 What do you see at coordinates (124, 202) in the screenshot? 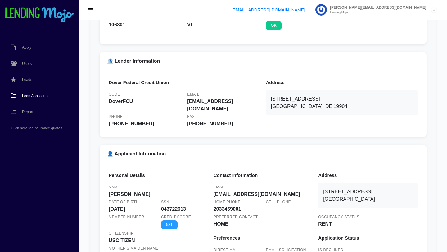
I see `small: Date of Birth` at bounding box center [124, 202].